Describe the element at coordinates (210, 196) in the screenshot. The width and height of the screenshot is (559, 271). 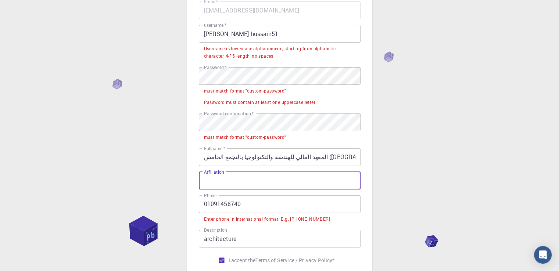
I see `label: Phone` at that location.